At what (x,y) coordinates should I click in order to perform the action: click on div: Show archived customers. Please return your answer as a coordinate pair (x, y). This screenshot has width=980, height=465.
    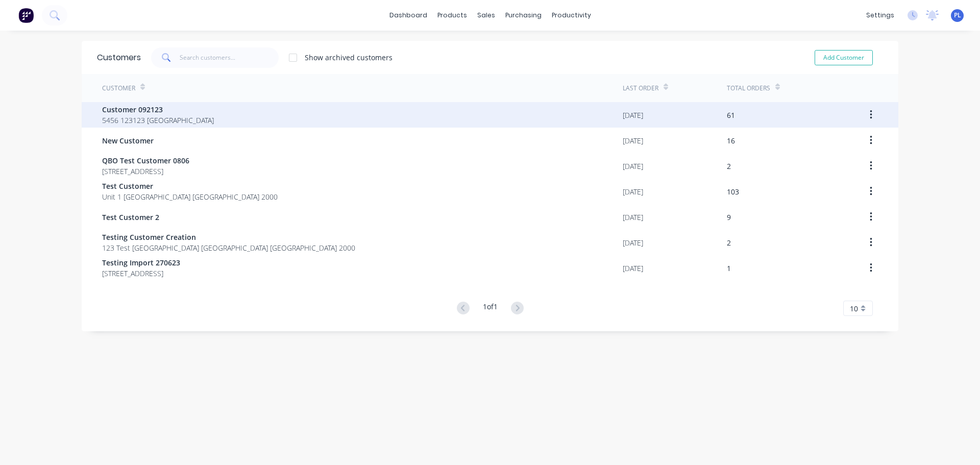
    Looking at the image, I should click on (348, 57).